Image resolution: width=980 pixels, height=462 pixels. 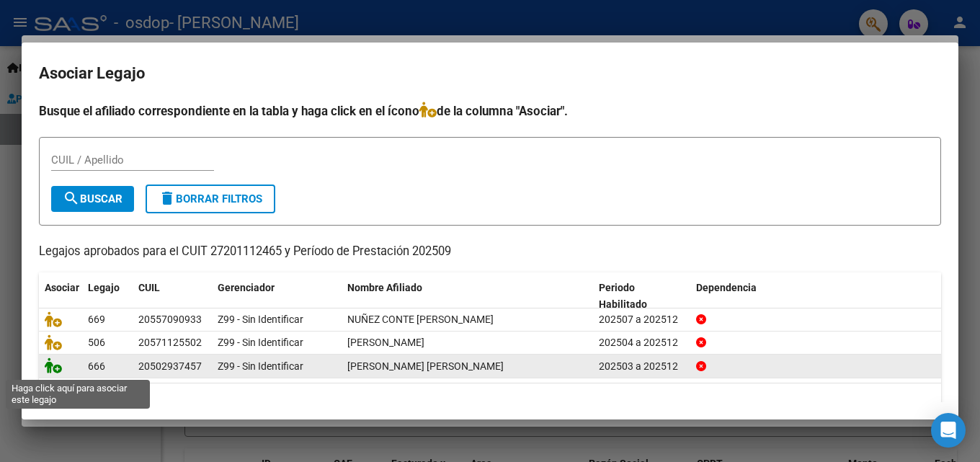 What do you see at coordinates (170, 366) in the screenshot?
I see `div: 20502937457` at bounding box center [170, 366].